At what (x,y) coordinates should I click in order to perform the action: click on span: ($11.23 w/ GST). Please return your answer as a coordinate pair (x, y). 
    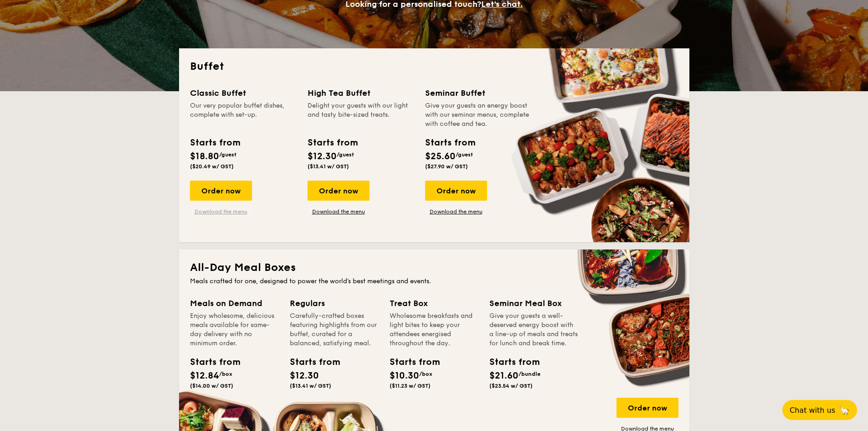
    Looking at the image, I should click on (411, 386).